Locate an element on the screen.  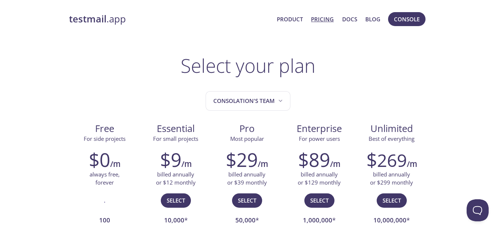
span: Console is located at coordinates (407, 19).